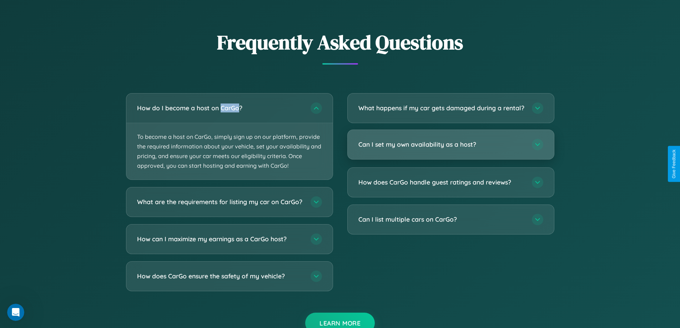 This screenshot has width=680, height=328. What do you see at coordinates (220, 108) in the screenshot?
I see `h3: How do I become a host on CarGo?` at bounding box center [220, 108].